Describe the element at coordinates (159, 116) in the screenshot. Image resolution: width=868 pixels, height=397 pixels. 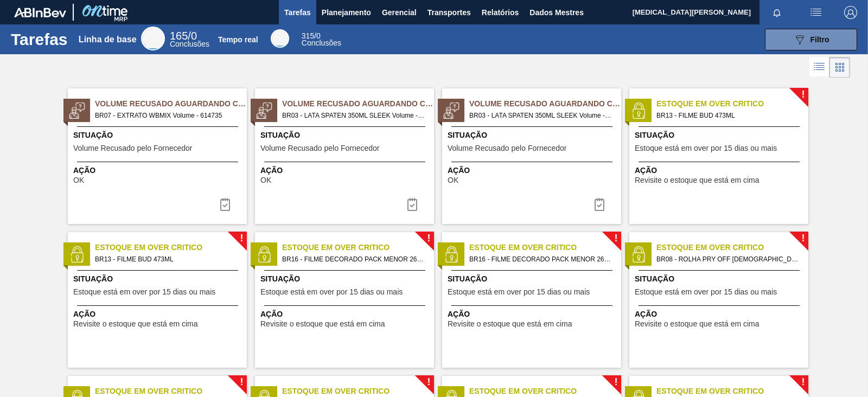
I see `font: BR07 - EXTRATO WBMIX Volume - 614735` at that location.